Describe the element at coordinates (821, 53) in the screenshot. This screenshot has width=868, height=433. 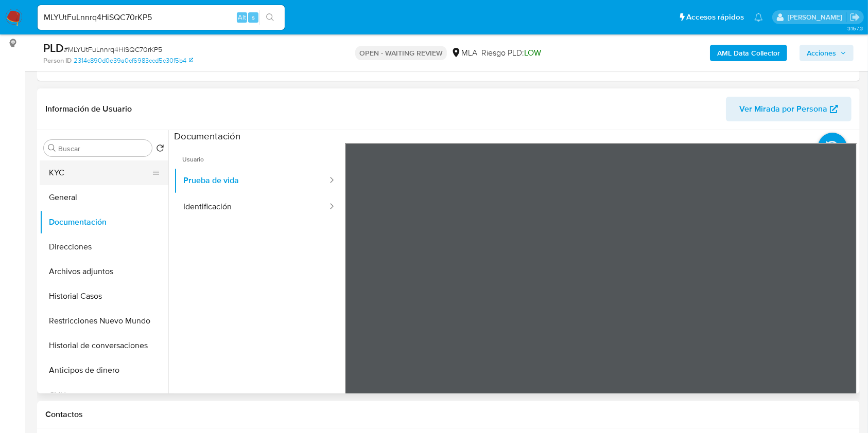
I see `span: Acciones` at that location.